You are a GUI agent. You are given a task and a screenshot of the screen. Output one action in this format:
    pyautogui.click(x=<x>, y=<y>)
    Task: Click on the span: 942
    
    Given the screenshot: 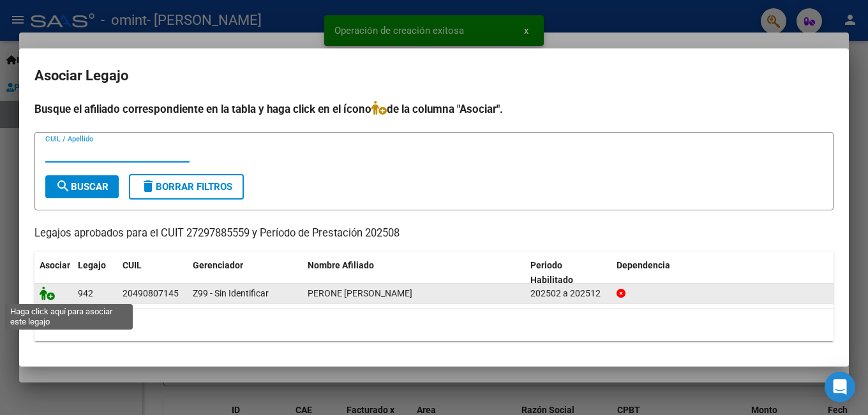 What is the action you would take?
    pyautogui.click(x=86, y=293)
    